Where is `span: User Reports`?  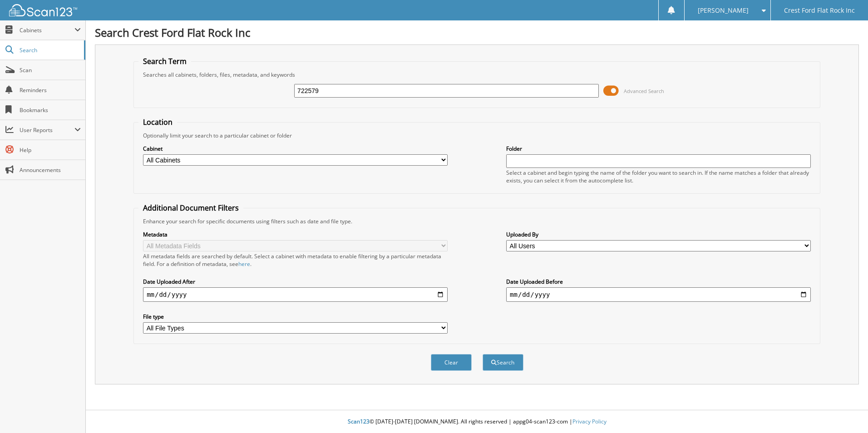
span: User Reports is located at coordinates (47, 130).